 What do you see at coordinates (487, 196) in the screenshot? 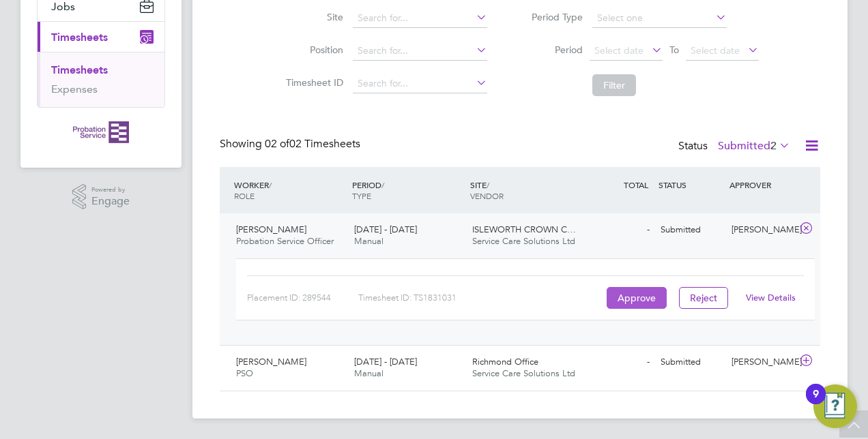
I see `span: VENDOR` at bounding box center [487, 196].